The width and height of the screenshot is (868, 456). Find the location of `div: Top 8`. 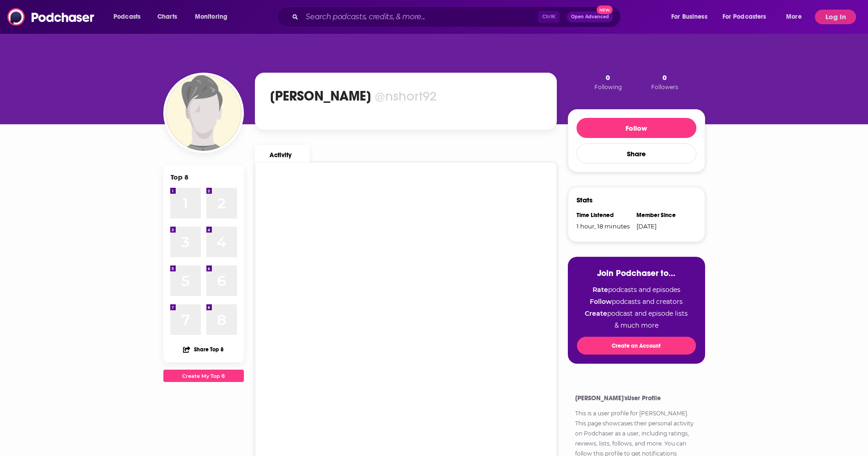

div: Top 8 is located at coordinates (179, 177).